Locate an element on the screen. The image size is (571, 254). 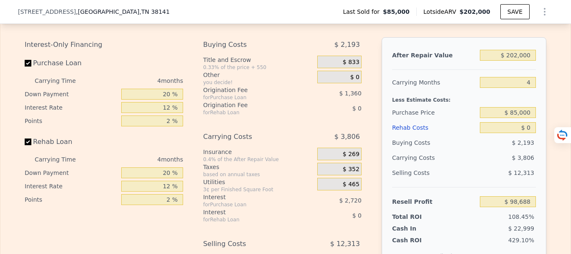
span: Last Sold for is located at coordinates (363, 12).